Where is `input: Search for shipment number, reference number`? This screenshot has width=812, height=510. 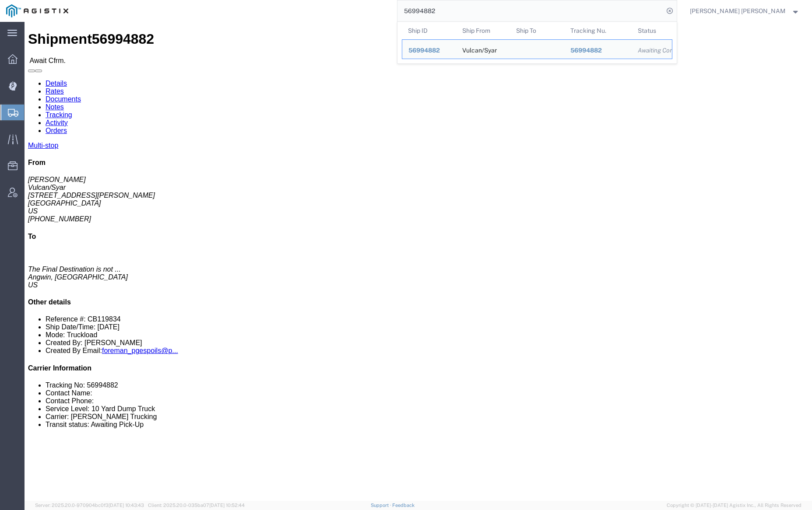 input: Search for shipment number, reference number is located at coordinates (531, 11).